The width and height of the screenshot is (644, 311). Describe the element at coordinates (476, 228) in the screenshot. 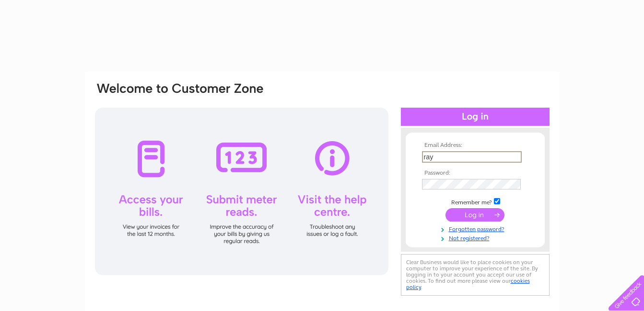

I see `a: Forgotten password?` at that location.